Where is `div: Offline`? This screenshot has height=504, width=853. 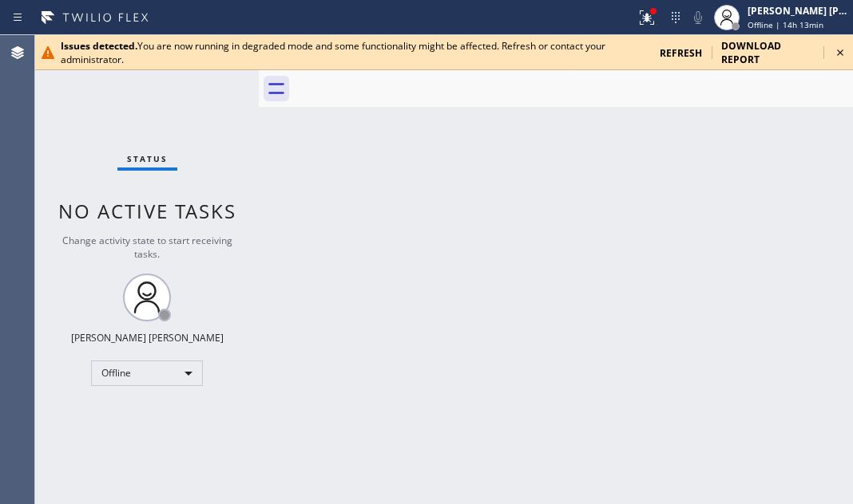 div: Offline is located at coordinates (147, 374).